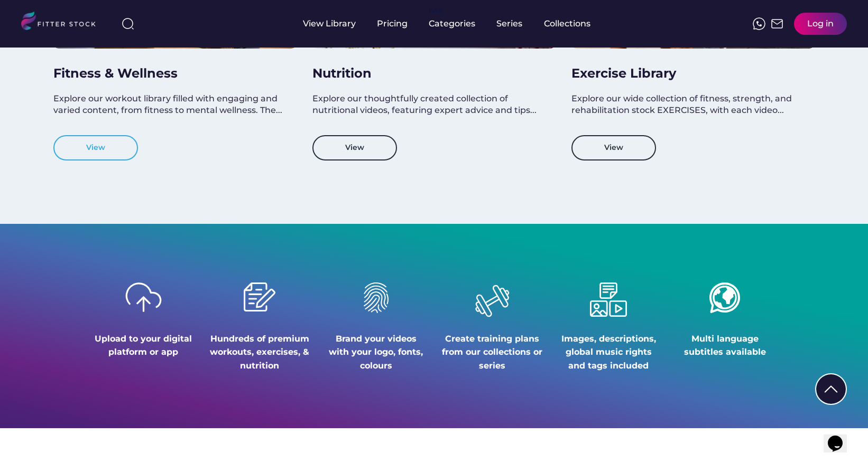  What do you see at coordinates (492, 352) in the screenshot?
I see `div: Create training plans from our collections or series` at bounding box center [492, 352].